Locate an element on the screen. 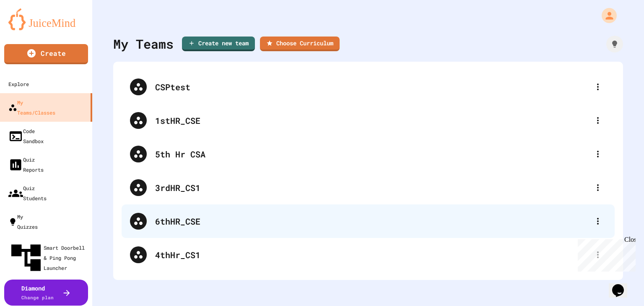  button: DiamondChange plan is located at coordinates (46, 292).